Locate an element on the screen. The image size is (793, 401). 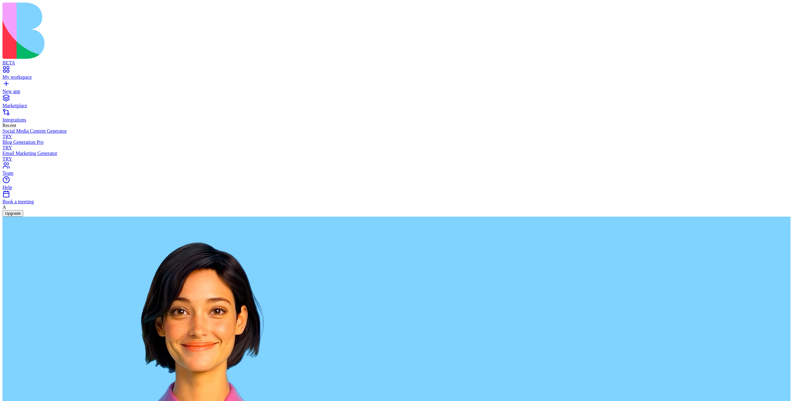
div: Social Media Content Generator is located at coordinates (397, 131).